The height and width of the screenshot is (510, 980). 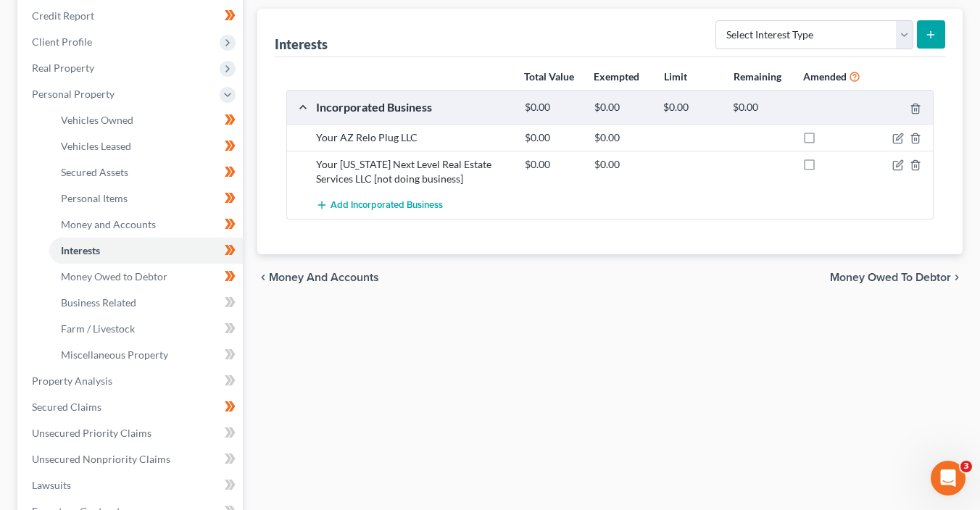 I want to click on span: Secured Assets, so click(x=94, y=172).